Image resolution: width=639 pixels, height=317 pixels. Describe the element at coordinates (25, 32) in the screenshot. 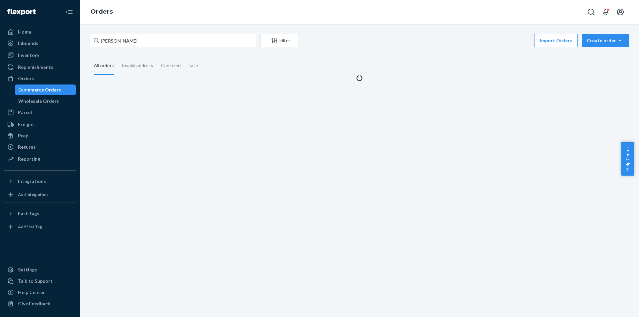

I see `div: Home` at that location.